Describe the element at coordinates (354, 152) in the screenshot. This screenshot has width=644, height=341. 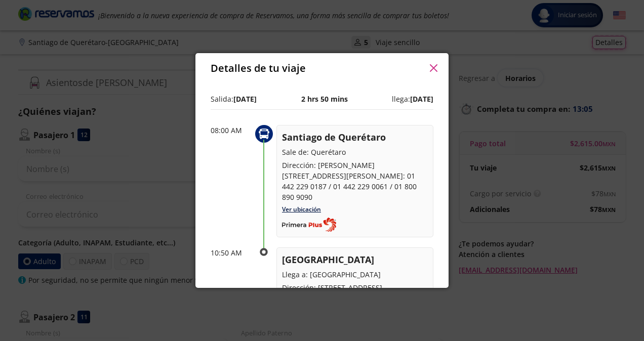
I see `p: Sale de: Querétaro` at that location.